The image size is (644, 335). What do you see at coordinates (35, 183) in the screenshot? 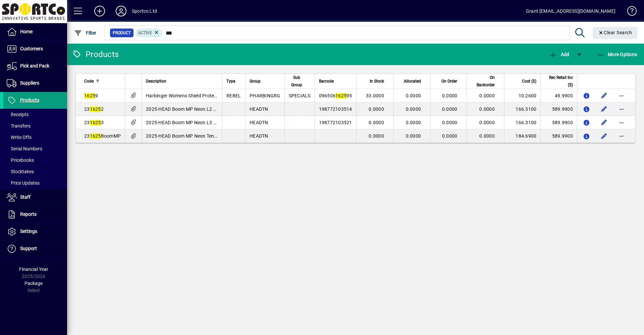
I see `a: Price Updates` at bounding box center [35, 183].